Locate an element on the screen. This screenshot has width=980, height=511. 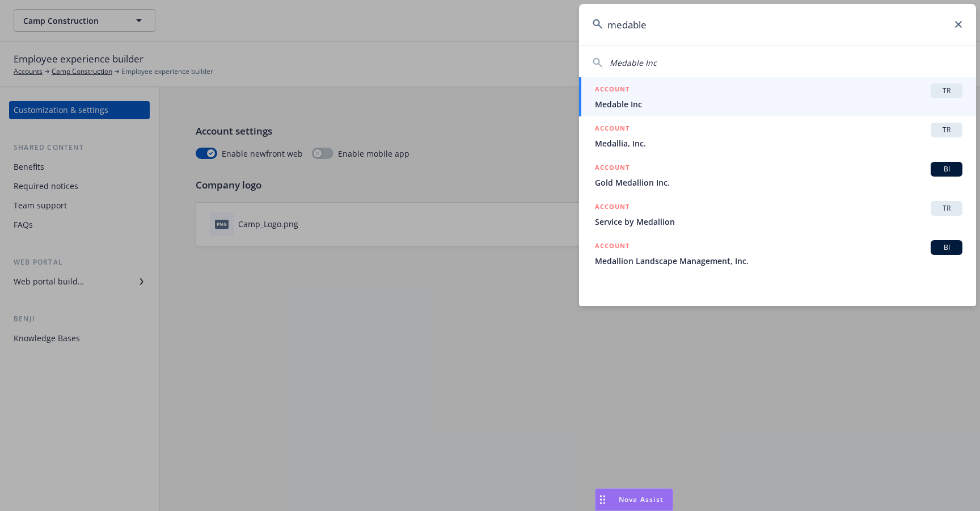
a: ACCOUNTTRMedallia, Inc. is located at coordinates (778, 136).